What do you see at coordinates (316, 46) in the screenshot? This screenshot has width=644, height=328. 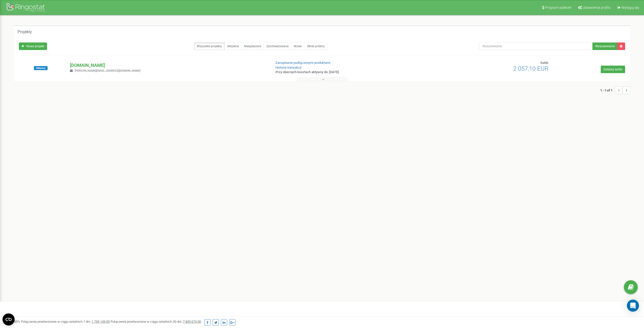 I see `a: Okres próbny` at bounding box center [316, 46].